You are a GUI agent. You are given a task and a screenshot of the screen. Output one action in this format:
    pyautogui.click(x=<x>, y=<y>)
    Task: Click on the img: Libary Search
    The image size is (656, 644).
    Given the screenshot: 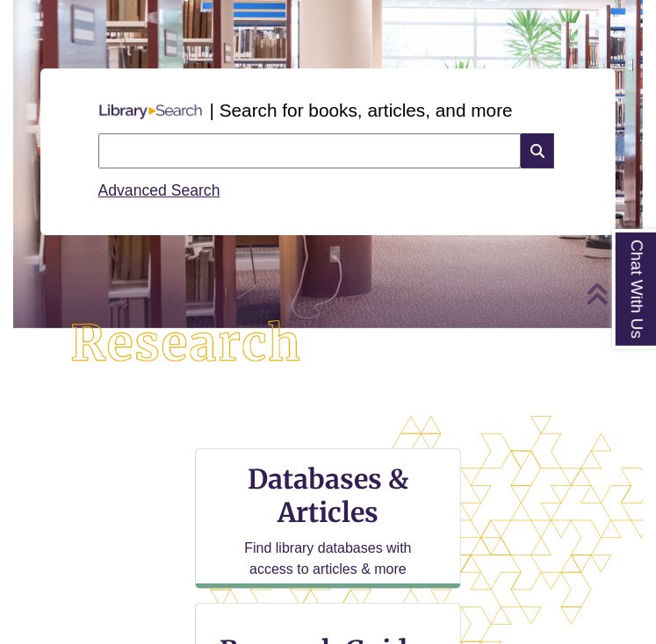 What is the action you would take?
    pyautogui.click(x=150, y=112)
    